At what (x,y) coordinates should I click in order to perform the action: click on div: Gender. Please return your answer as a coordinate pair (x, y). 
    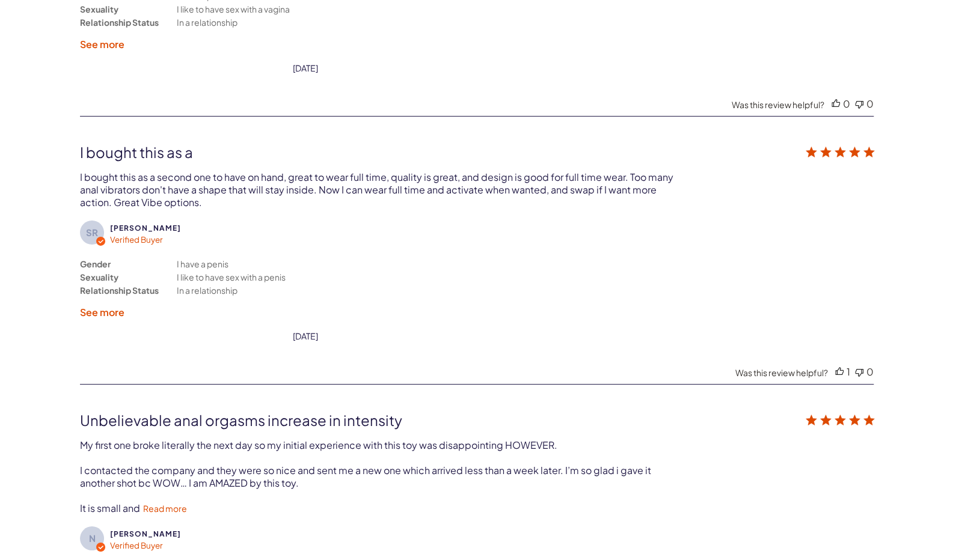
    Looking at the image, I should click on (95, 264).